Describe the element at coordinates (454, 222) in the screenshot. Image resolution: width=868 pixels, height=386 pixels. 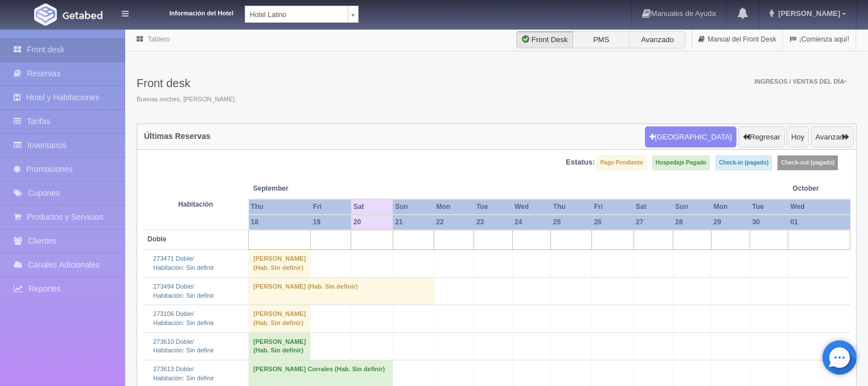
I see `th: 22` at that location.